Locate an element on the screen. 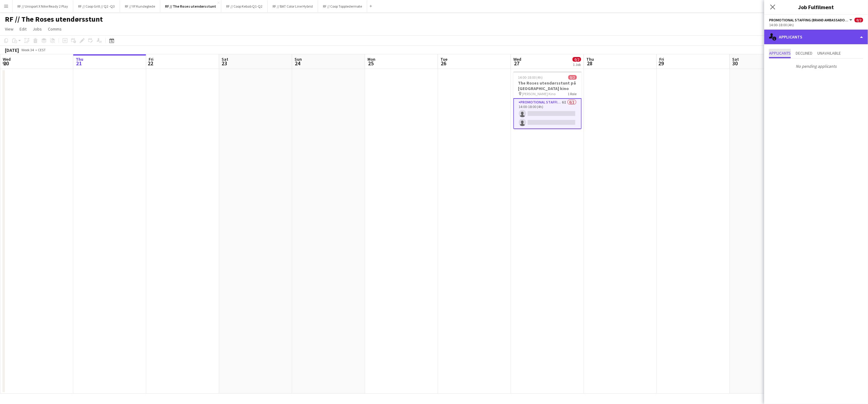 The width and height of the screenshot is (868, 404). a: Edit is located at coordinates (23, 29).